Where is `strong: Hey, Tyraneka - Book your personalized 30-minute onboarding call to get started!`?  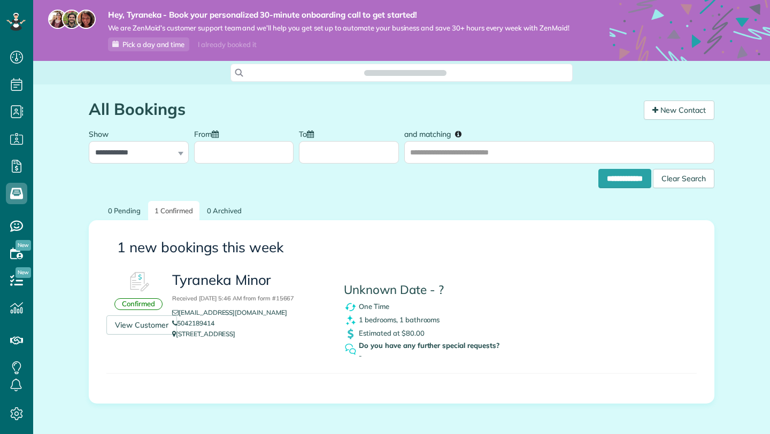
strong: Hey, Tyraneka - Book your personalized 30-minute onboarding call to get started! is located at coordinates (339, 15).